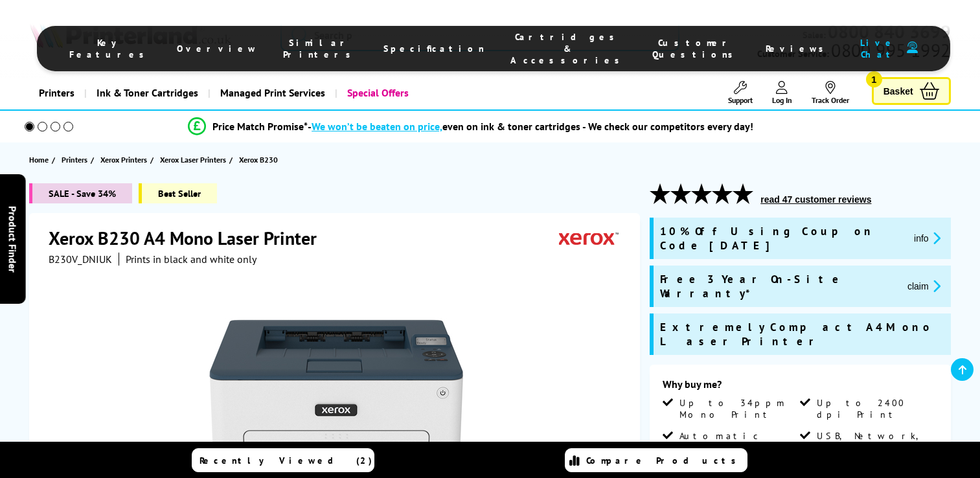 This screenshot has height=478, width=980. Describe the element at coordinates (802, 334) in the screenshot. I see `span: Extremely Compact A4 Mono Laser Printer` at that location.